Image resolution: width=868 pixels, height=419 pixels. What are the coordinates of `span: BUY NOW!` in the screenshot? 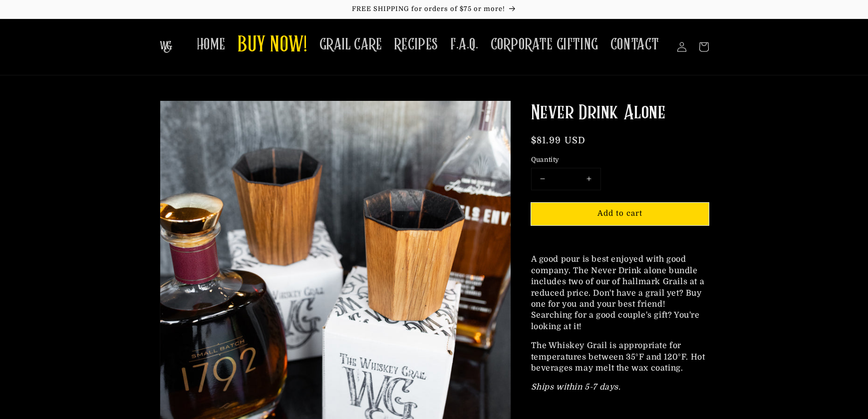 It's located at (273, 46).